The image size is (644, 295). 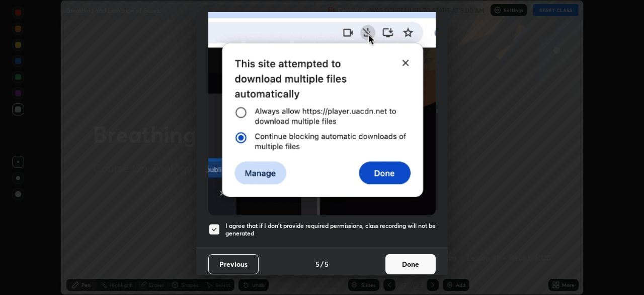 I want to click on button: Previous, so click(x=233, y=264).